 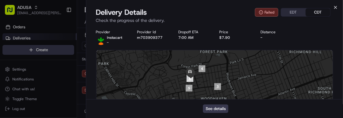 What do you see at coordinates (122, 12) in the screenshot?
I see `span: Delivery Details` at bounding box center [122, 12].